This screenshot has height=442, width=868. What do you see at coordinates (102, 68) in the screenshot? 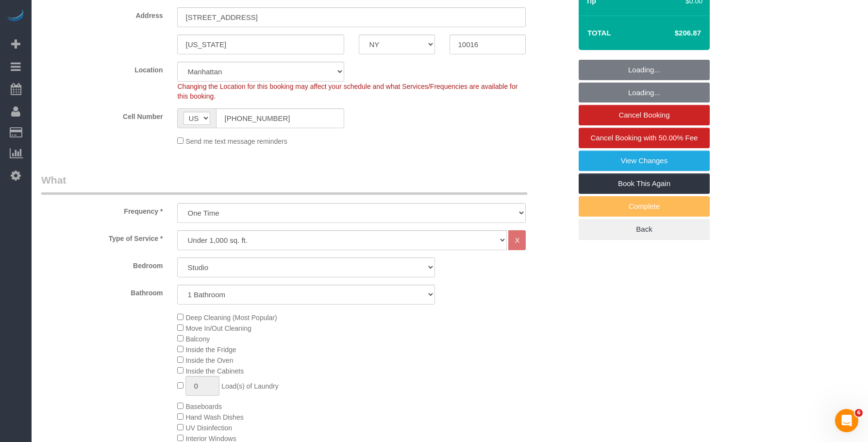
I see `label: Location` at bounding box center [102, 68].